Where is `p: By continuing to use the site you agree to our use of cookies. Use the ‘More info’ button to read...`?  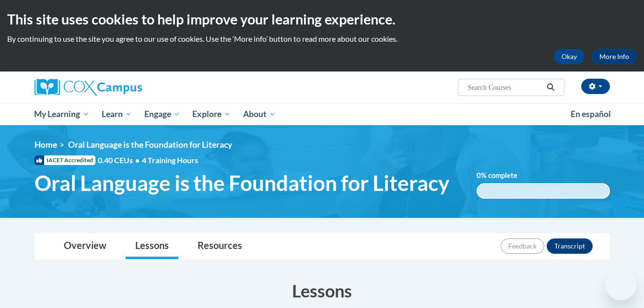 p: By continuing to use the site you agree to our use of cookies. Use the ‘More info’ button to read... is located at coordinates (322, 39).